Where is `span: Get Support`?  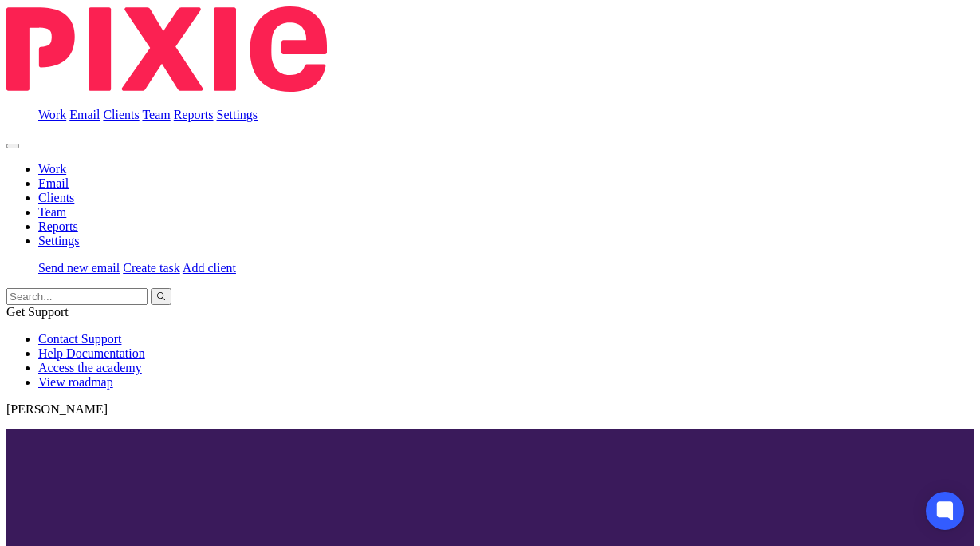 span: Get Support is located at coordinates (38, 311).